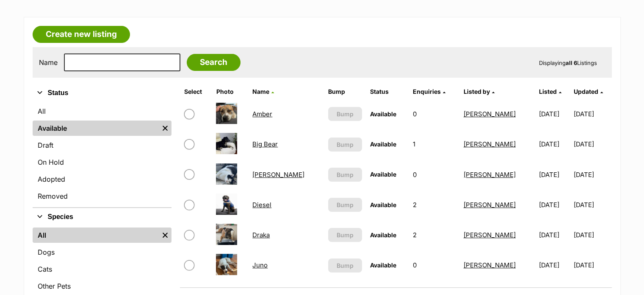  What do you see at coordinates (586, 91) in the screenshot?
I see `span: Updated` at bounding box center [586, 91].